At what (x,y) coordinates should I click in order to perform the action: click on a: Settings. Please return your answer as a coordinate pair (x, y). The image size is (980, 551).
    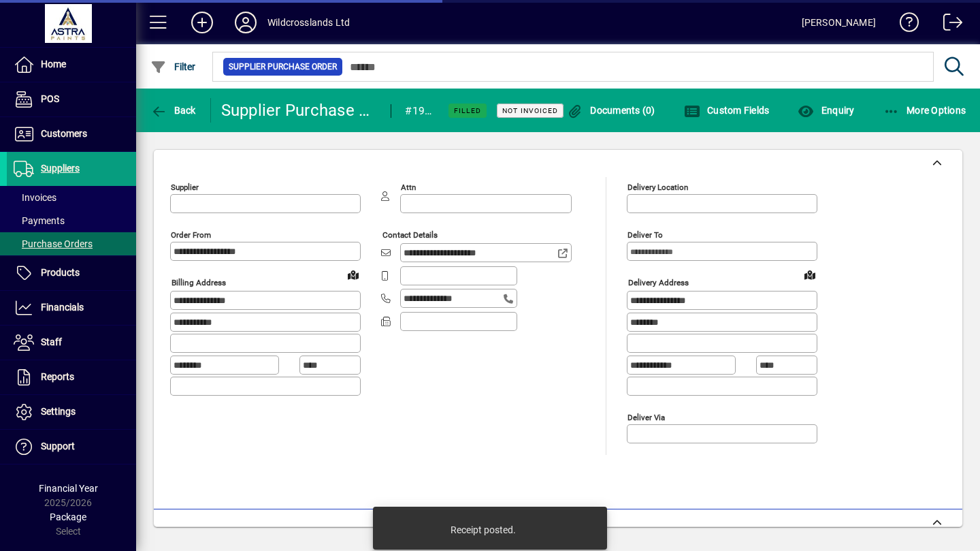
    Looking at the image, I should click on (72, 412).